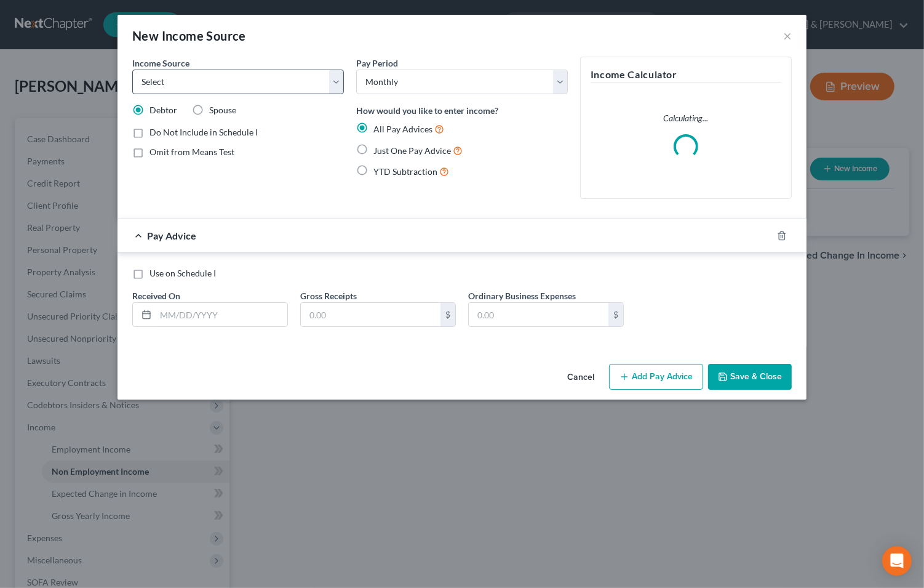 This screenshot has width=924, height=588. I want to click on span: Pay Advice, so click(172, 235).